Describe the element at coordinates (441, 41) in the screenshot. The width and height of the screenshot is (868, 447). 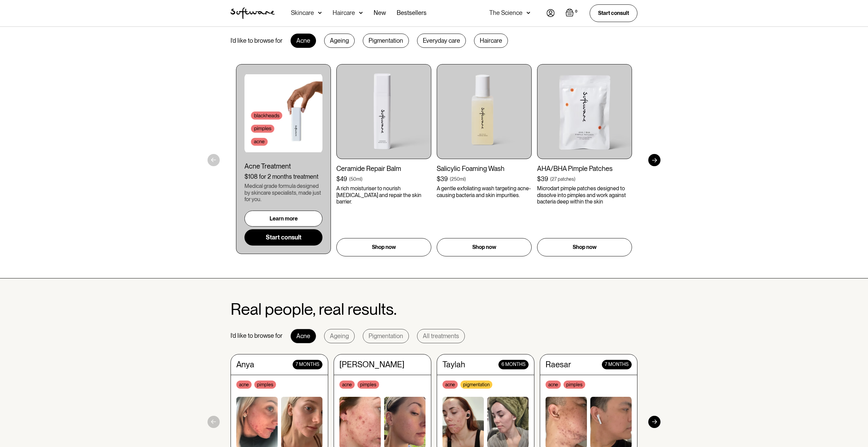
I see `div: Everyday care` at that location.